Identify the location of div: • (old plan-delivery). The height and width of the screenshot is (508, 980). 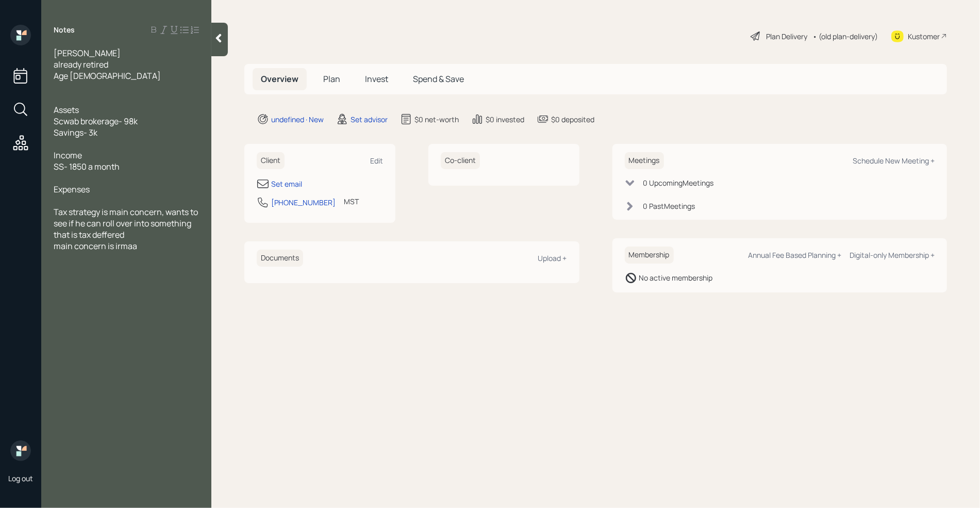
(845, 36).